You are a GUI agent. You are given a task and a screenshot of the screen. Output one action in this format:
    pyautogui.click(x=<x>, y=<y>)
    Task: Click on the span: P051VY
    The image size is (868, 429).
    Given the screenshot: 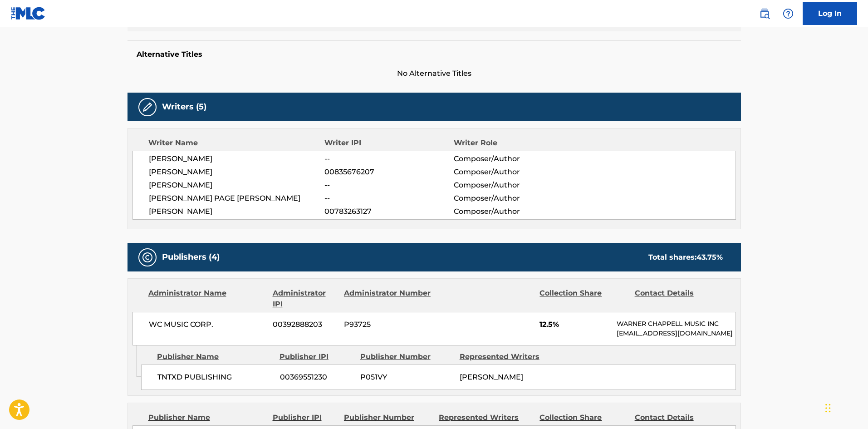 What is the action you would take?
    pyautogui.click(x=407, y=377)
    